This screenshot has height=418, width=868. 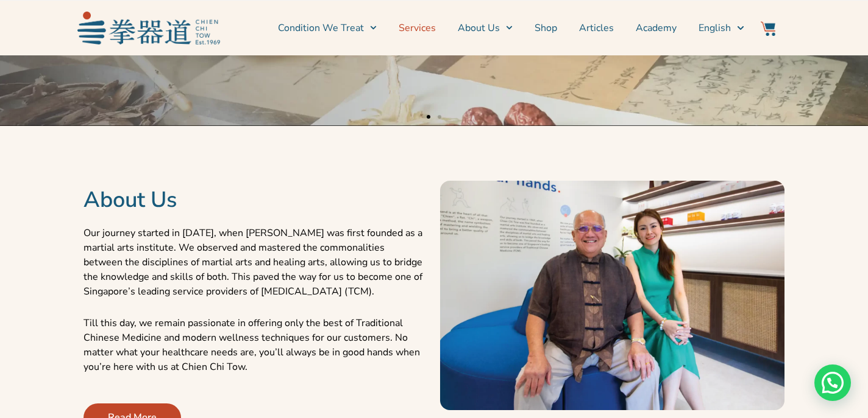 I want to click on a: Condition We Treat, so click(x=327, y=28).